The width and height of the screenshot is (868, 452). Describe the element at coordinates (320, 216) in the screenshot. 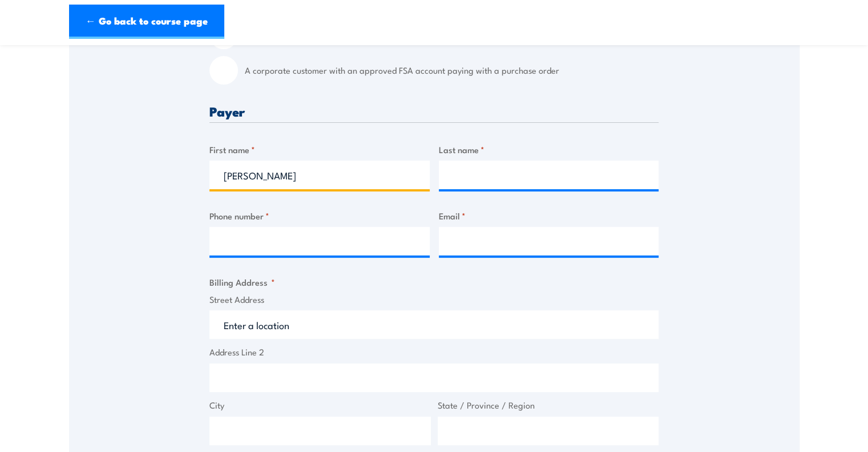

I see `label: Phone number` at that location.